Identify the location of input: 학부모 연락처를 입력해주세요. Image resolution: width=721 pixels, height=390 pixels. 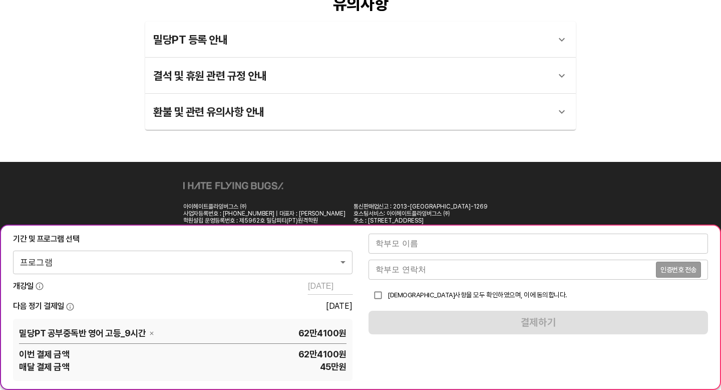
(512, 270).